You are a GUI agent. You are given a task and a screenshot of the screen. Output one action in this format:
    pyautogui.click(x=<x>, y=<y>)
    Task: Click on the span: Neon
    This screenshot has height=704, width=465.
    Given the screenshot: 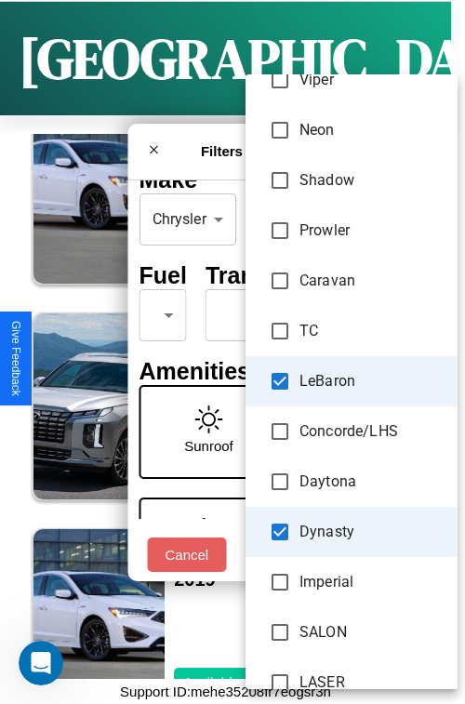 What is the action you would take?
    pyautogui.click(x=371, y=130)
    